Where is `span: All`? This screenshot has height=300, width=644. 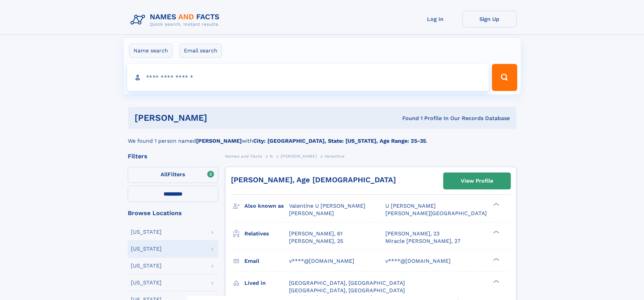 span: All is located at coordinates (164, 174).